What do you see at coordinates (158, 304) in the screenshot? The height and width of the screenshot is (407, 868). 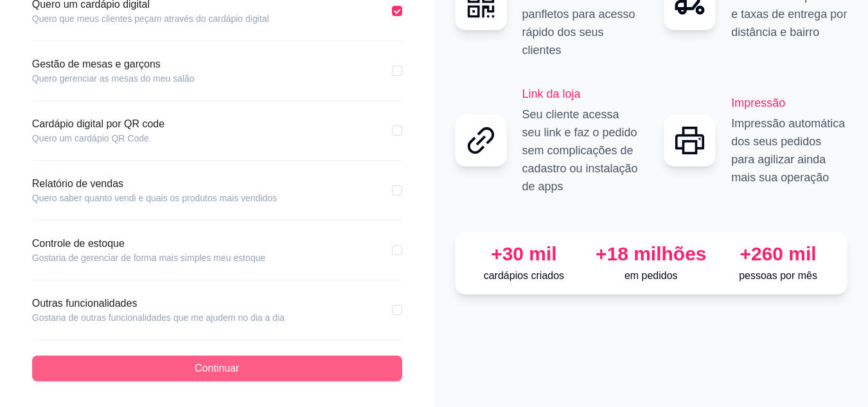 I see `article: Outras funcionalidades` at bounding box center [158, 304].